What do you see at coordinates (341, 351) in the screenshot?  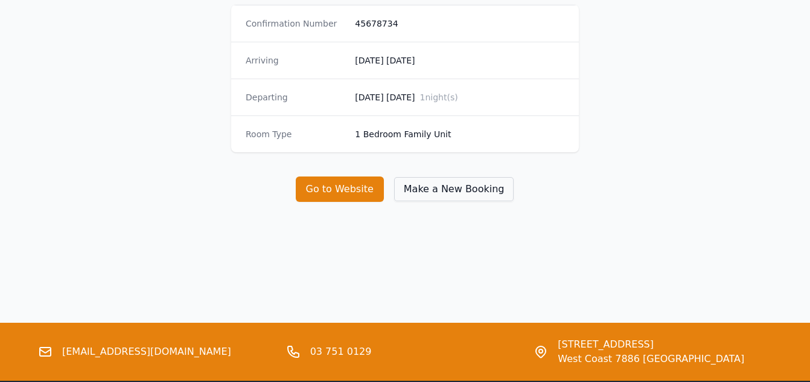 I see `a: 03 751 0129` at bounding box center [341, 351].